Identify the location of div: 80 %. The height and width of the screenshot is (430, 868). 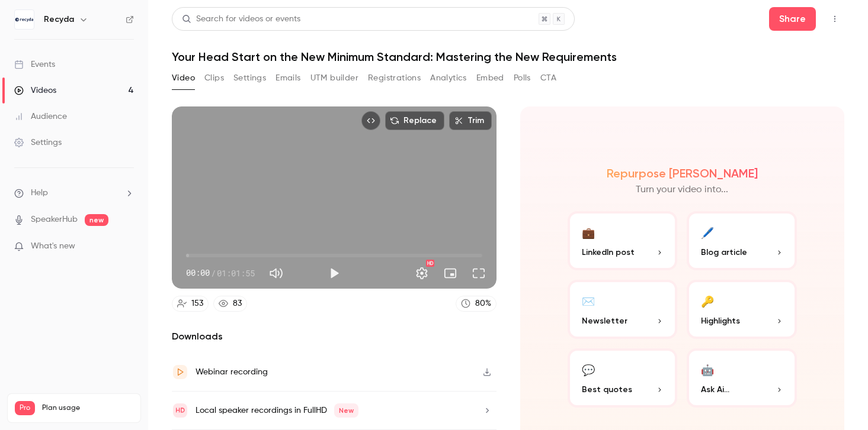
(482, 304).